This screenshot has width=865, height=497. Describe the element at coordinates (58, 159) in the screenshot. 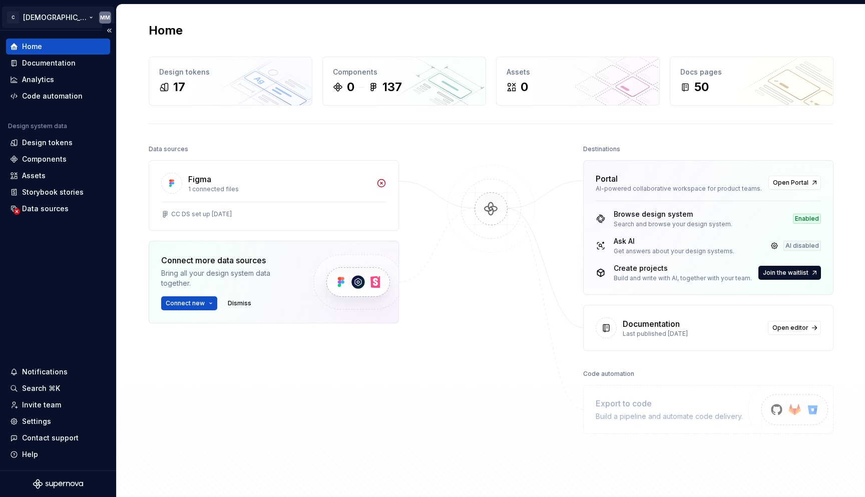

I see `a: Components` at that location.